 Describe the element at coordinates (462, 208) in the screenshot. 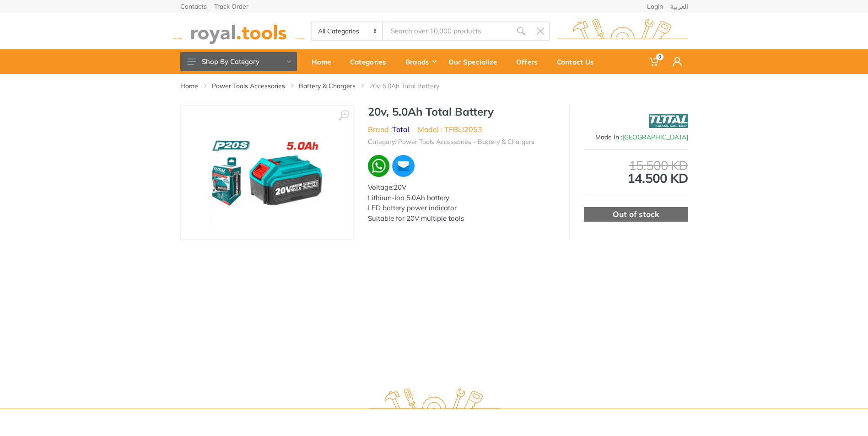

I see `div: LED battery power indicator` at that location.